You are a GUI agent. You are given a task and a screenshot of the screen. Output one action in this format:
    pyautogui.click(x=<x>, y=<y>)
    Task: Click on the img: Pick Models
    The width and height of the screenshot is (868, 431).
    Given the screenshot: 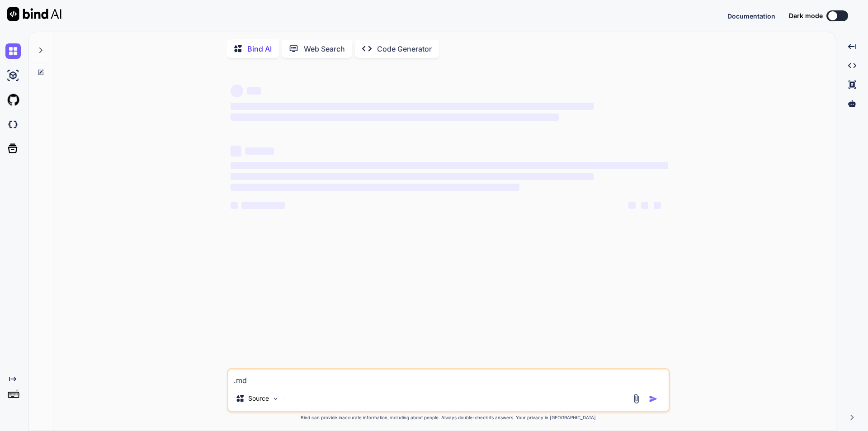 What is the action you would take?
    pyautogui.click(x=275, y=399)
    